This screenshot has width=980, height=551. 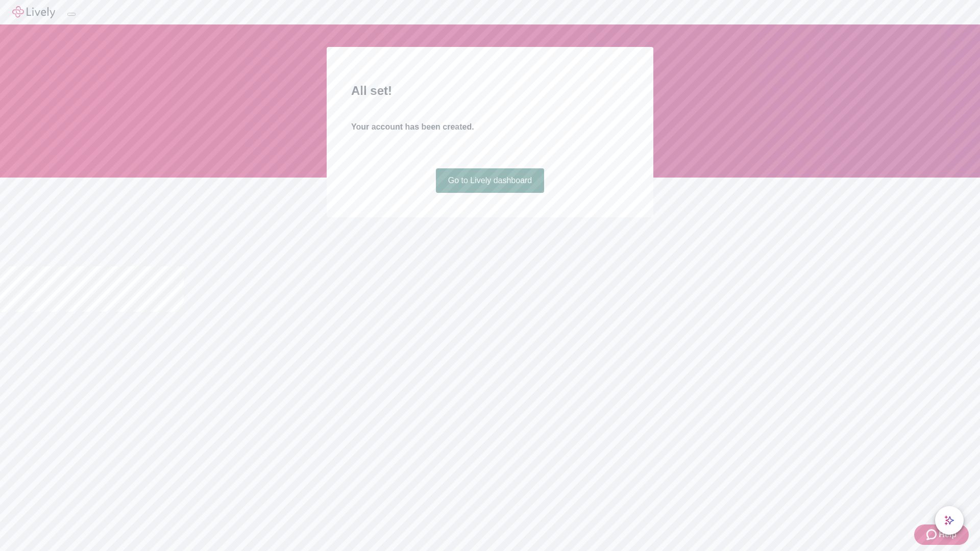 What do you see at coordinates (941, 535) in the screenshot?
I see `button: Zendesk support iconHelp` at bounding box center [941, 535].